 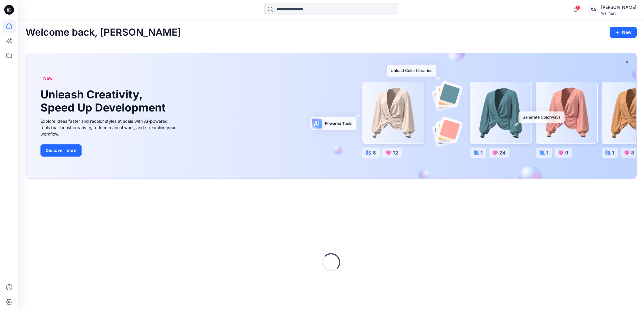 I want to click on button: New, so click(x=623, y=33).